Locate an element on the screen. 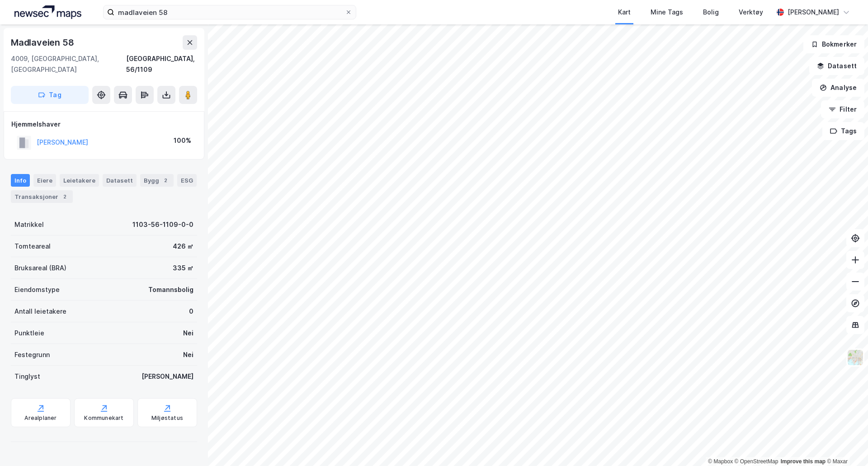 The height and width of the screenshot is (466, 868). div: Kommunekart is located at coordinates (104, 418).